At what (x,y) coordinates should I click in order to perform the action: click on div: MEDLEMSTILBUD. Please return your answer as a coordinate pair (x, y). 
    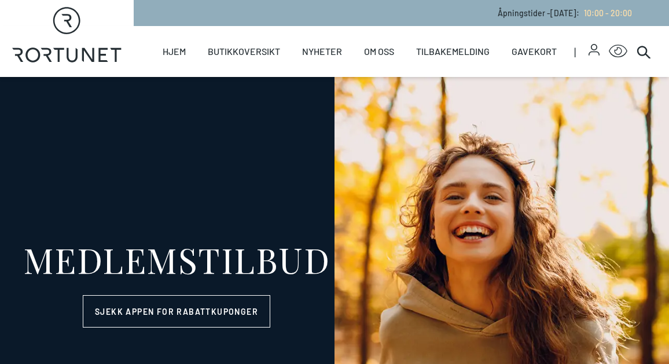
    Looking at the image, I should click on (176, 259).